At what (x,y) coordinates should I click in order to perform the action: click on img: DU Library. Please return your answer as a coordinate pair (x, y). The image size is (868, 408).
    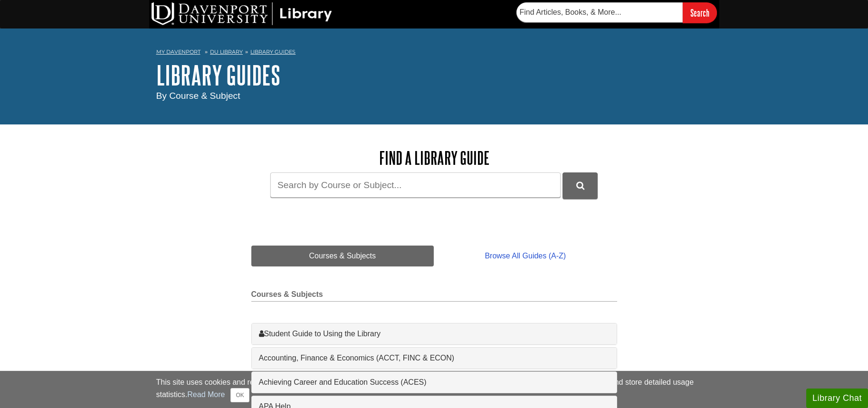
    Looking at the image, I should click on (242, 14).